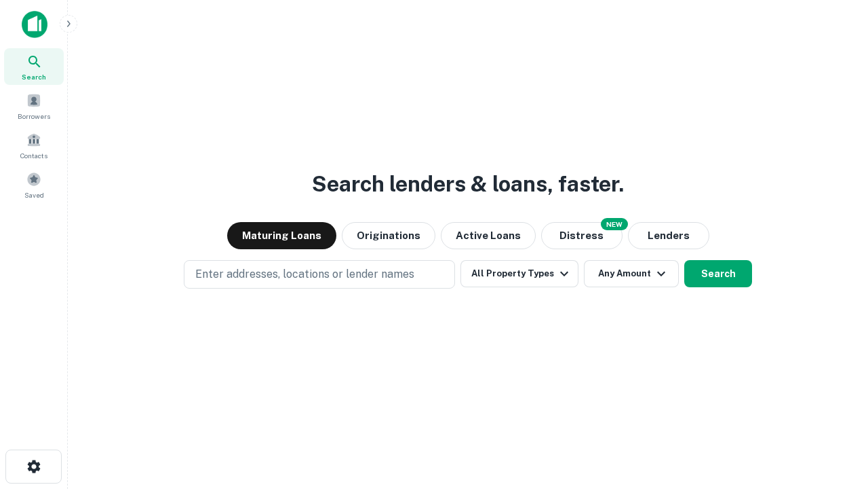 The width and height of the screenshot is (868, 489). I want to click on button: Enter addresses, locations or lender names, so click(319, 275).